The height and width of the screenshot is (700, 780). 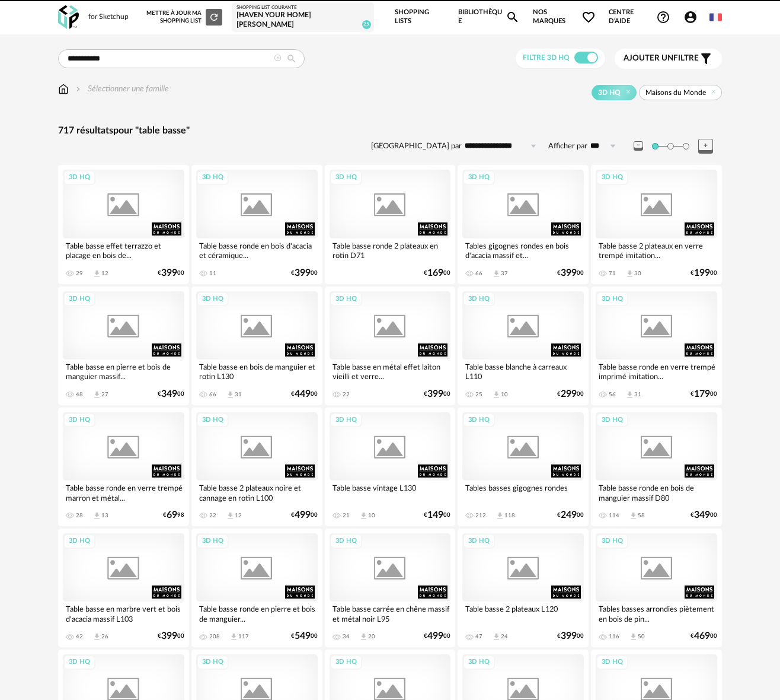 What do you see at coordinates (505, 637) in the screenshot?
I see `div: 24` at bounding box center [505, 637].